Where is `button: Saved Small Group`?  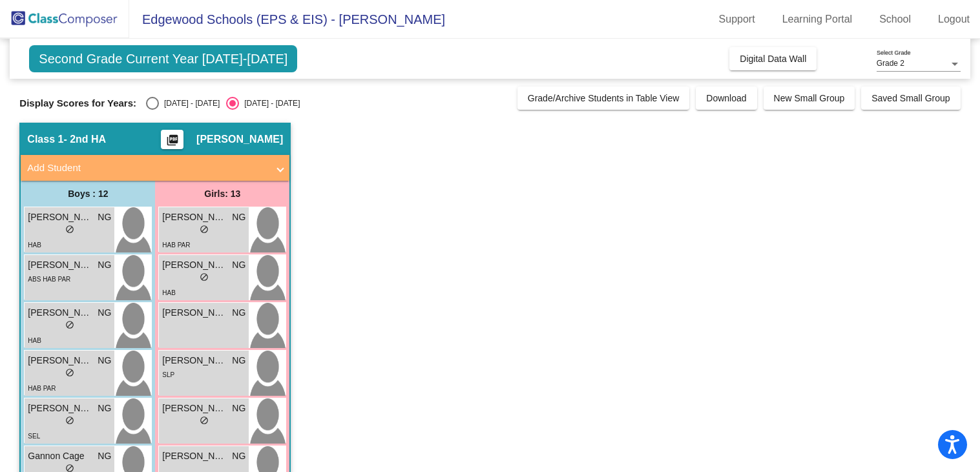
button: Saved Small Group is located at coordinates (910, 98).